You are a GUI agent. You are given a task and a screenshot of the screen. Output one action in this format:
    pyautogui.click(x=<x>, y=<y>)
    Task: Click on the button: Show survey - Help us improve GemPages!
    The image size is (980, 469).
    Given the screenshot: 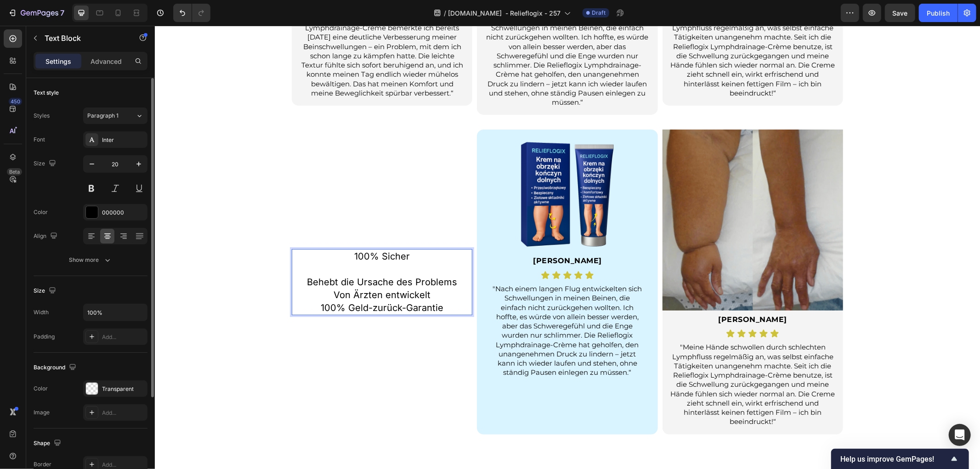 What is the action you would take?
    pyautogui.click(x=900, y=459)
    